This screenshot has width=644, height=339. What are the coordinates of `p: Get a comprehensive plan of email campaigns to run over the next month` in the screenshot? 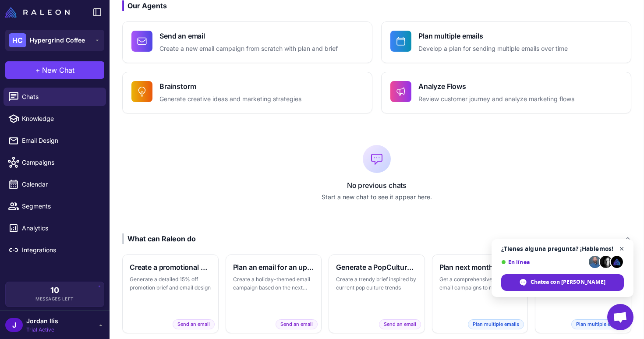 It's located at (481, 283).